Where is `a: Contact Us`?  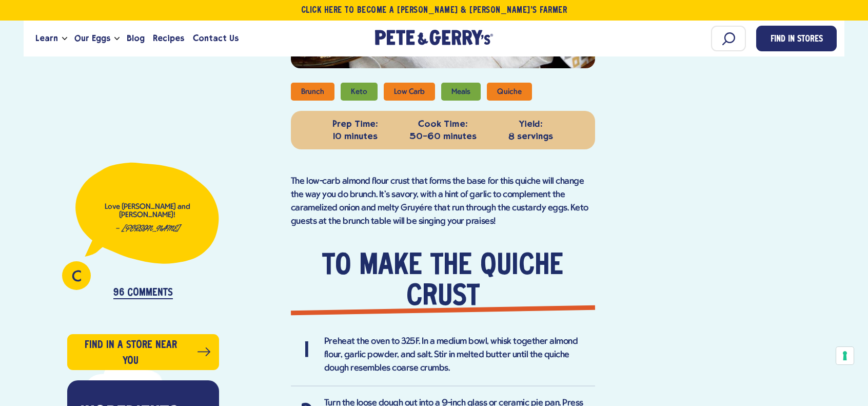
a: Contact Us is located at coordinates (215, 38).